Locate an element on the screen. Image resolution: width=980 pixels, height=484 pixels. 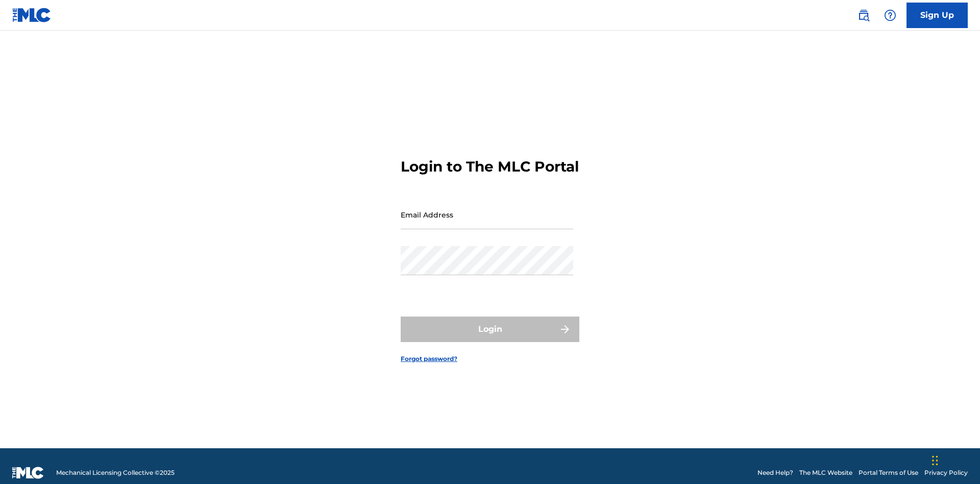
h3: Login to The MLC Portal is located at coordinates (490, 166).